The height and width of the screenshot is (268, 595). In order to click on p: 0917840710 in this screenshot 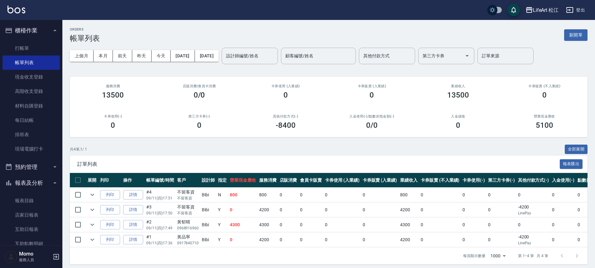, I will do `click(188, 243)`.